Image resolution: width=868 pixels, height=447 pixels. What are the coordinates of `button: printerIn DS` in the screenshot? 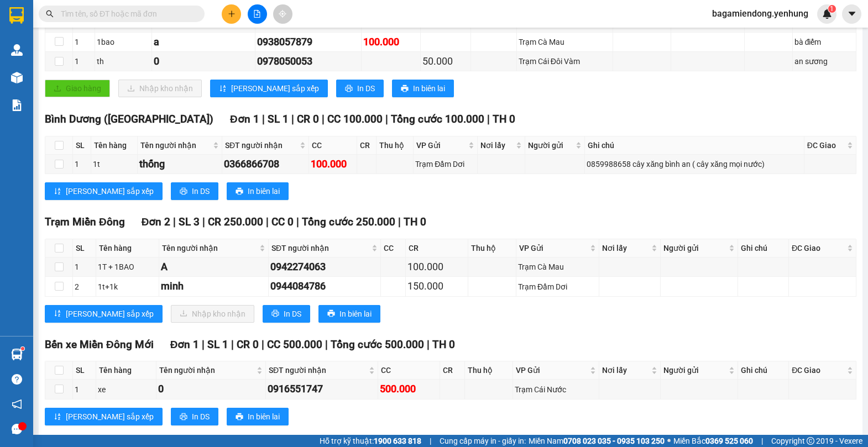 It's located at (195, 417).